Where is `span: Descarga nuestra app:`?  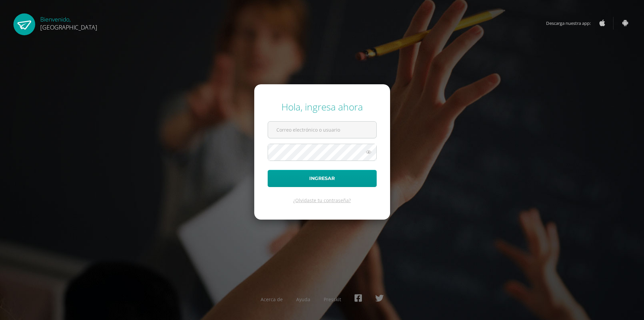 span: Descarga nuestra app: is located at coordinates (572, 23).